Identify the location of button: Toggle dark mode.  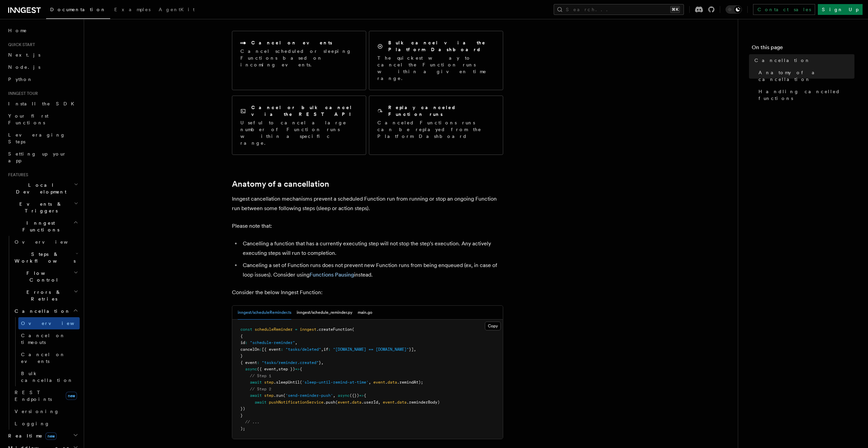
(734, 9).